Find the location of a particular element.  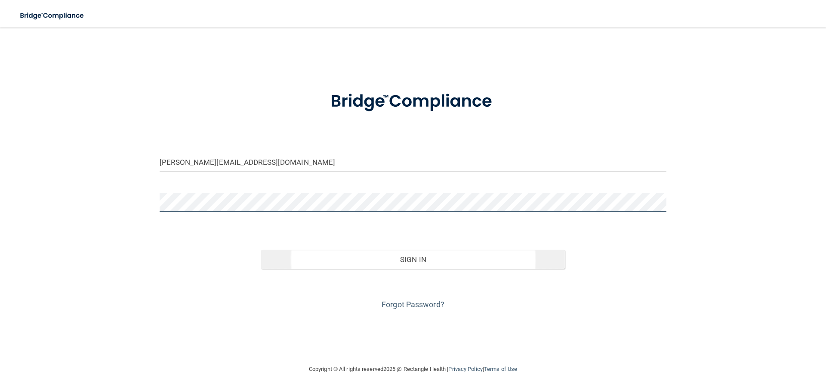

a: Terms of Use is located at coordinates (500, 369).